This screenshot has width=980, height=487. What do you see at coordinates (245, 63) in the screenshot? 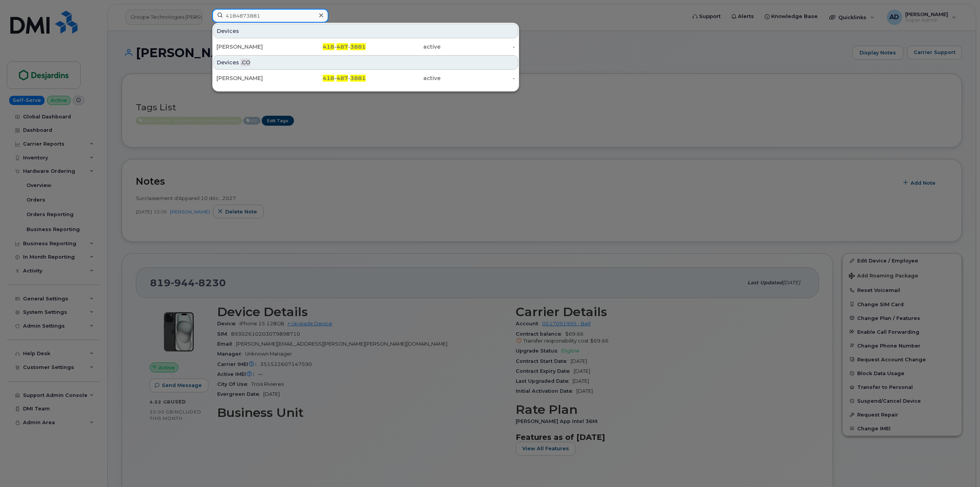
I see `span: .CO` at bounding box center [245, 63].